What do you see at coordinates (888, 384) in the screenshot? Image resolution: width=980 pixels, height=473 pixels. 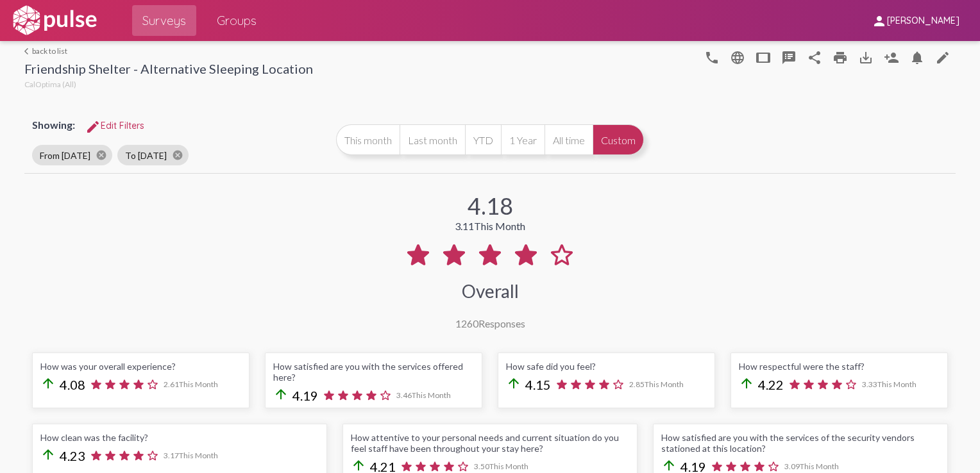 I see `span: 3.33` at bounding box center [888, 384].